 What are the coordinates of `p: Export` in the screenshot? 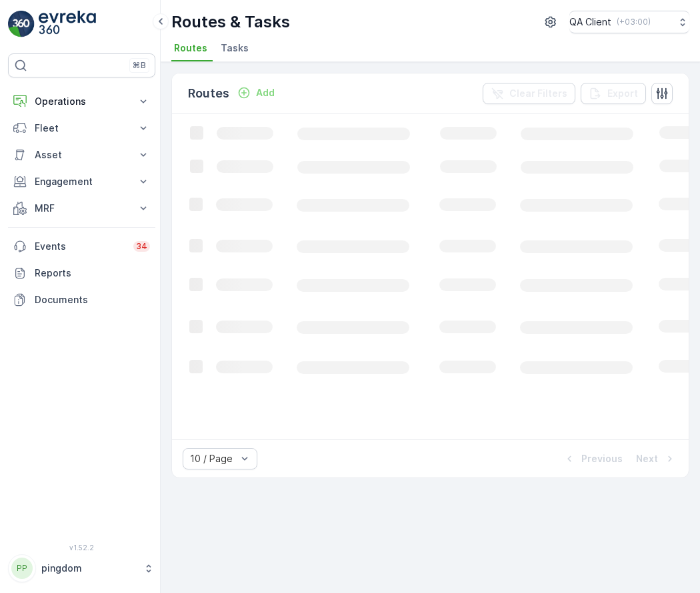 It's located at (623, 94).